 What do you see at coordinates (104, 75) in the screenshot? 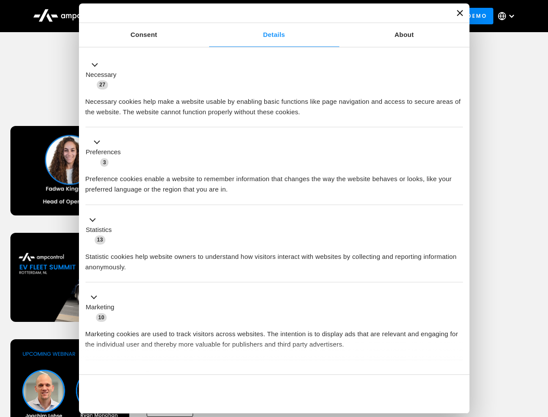
I see `button: Necessary (27)` at bounding box center [104, 75].